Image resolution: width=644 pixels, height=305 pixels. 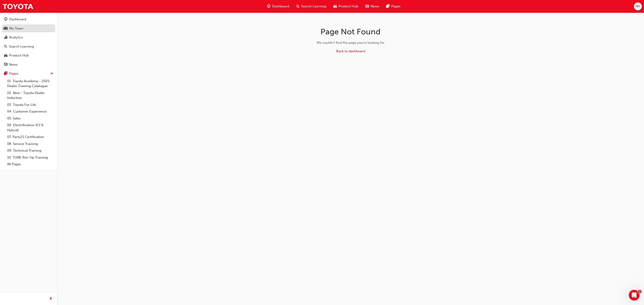 I want to click on span: NH, so click(x=638, y=6).